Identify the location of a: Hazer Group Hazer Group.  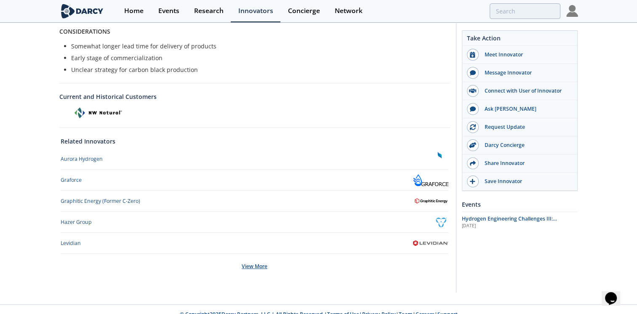
(254, 222).